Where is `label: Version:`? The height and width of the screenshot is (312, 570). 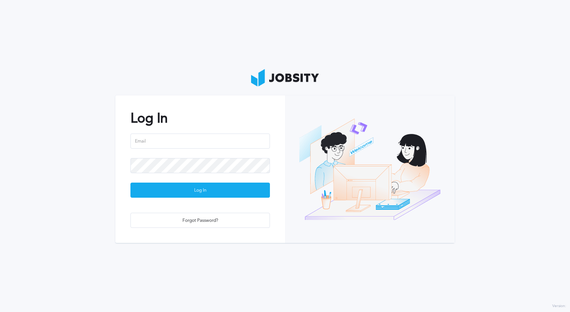
label: Version: is located at coordinates (559, 306).